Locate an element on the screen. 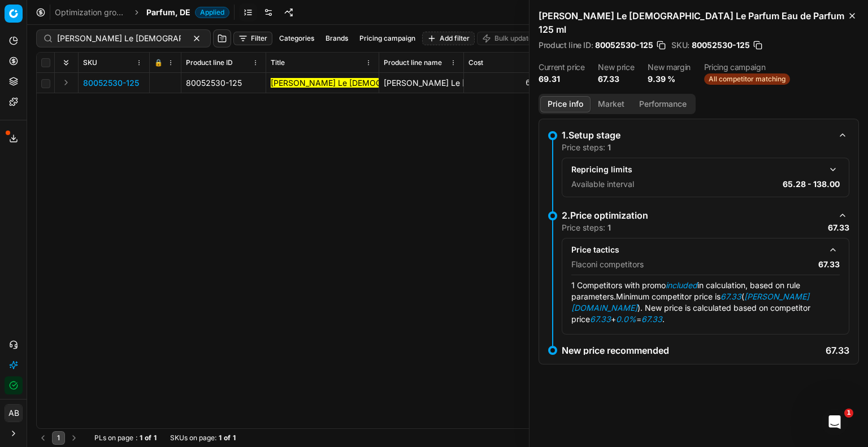 This screenshot has width=868, height=447. span: SKU : is located at coordinates (680, 46).